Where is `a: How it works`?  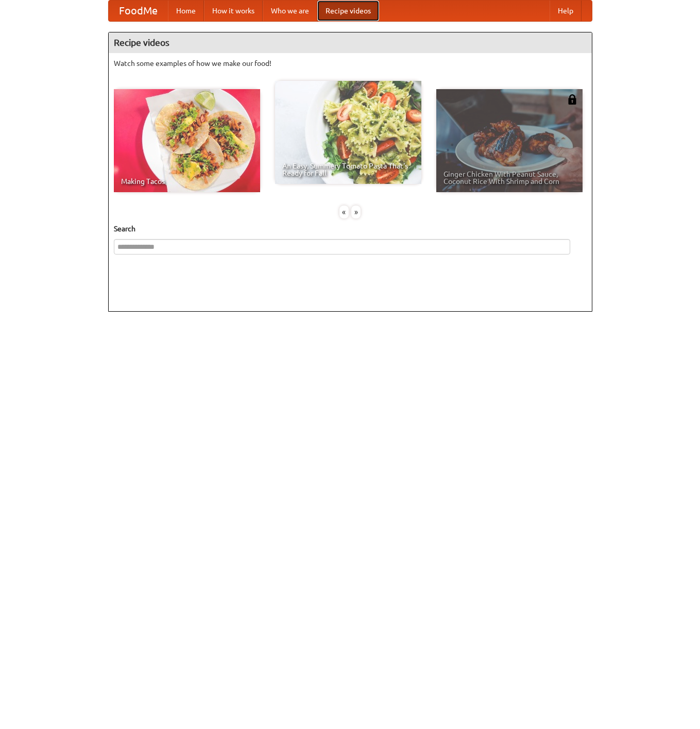 a: How it works is located at coordinates (233, 11).